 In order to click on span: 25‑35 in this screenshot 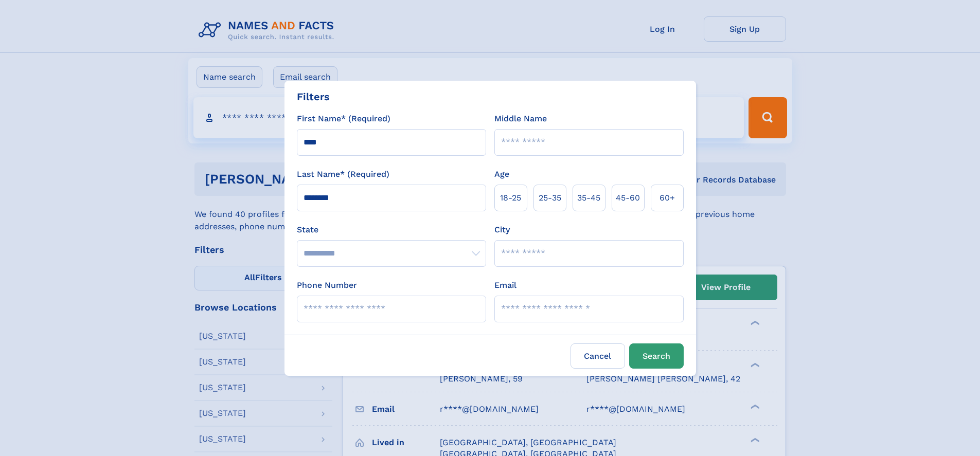, I will do `click(550, 198)`.